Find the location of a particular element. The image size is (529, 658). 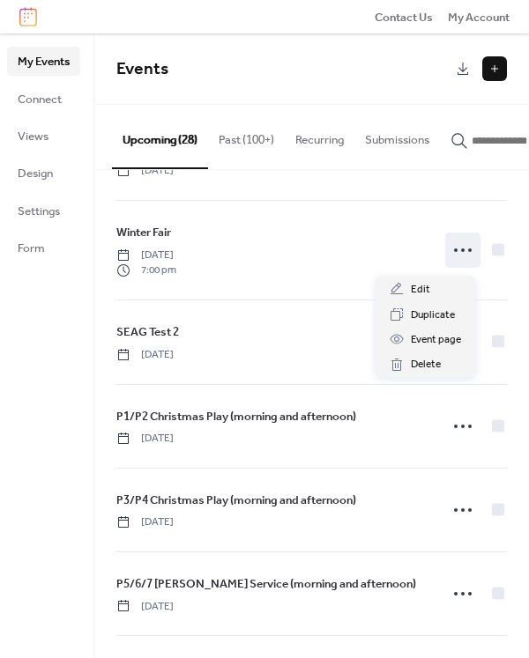

span: Winter Fair is located at coordinates (144, 233).